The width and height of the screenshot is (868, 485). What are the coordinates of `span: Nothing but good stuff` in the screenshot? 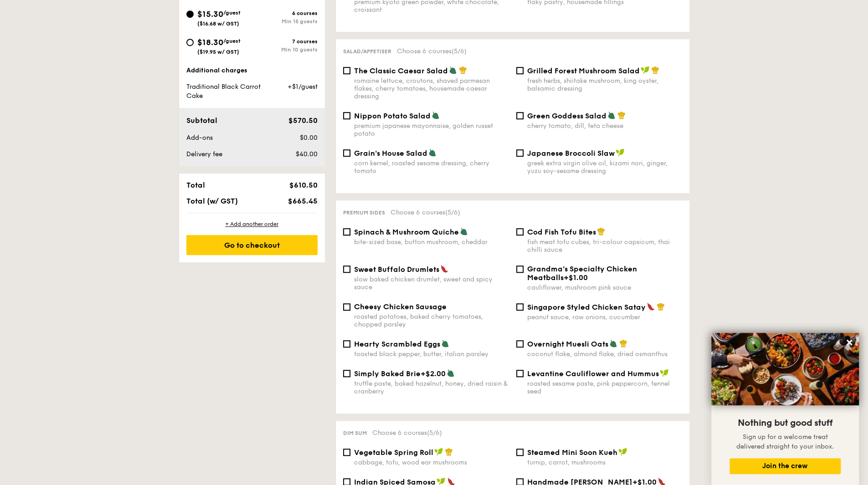 It's located at (785, 423).